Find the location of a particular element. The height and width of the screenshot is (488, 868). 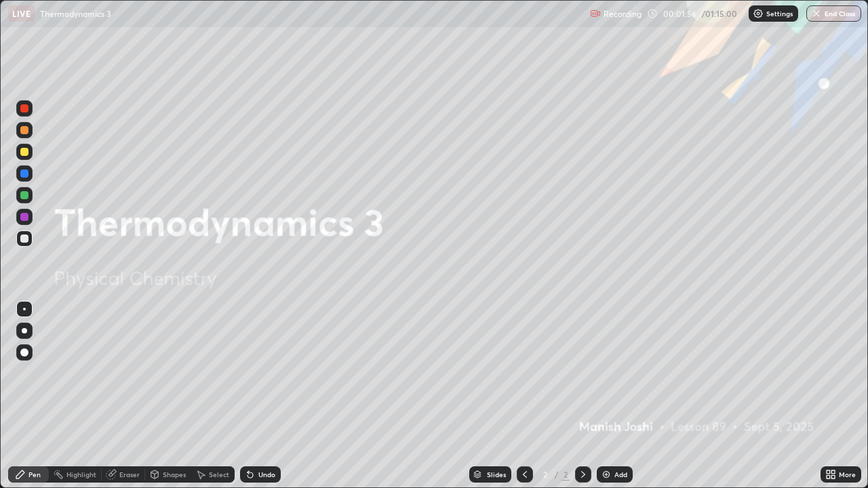

div: Select is located at coordinates (219, 474).